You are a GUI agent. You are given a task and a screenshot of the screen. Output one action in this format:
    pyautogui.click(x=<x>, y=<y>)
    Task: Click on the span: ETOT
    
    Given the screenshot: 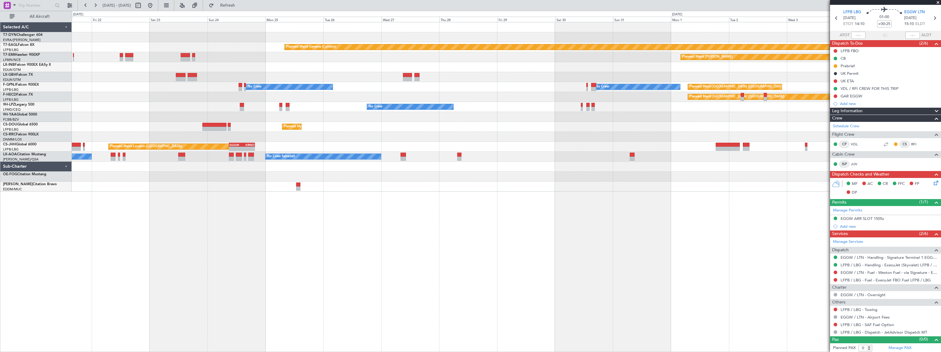 What is the action you would take?
    pyautogui.click(x=848, y=24)
    